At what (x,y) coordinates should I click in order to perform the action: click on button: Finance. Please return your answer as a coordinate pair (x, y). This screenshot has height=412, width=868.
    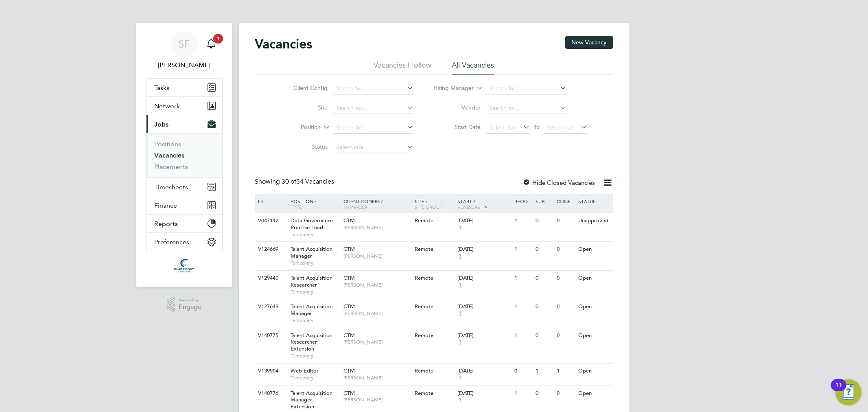
    Looking at the image, I should click on (184, 206).